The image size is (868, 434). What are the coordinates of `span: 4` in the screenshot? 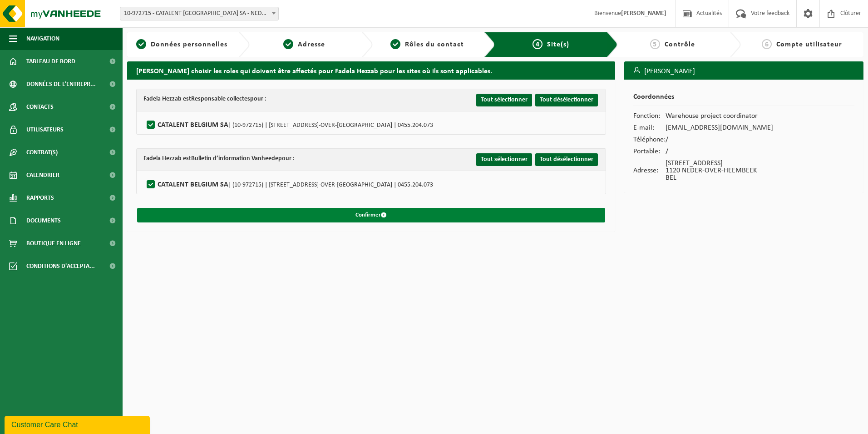 It's located at (537, 44).